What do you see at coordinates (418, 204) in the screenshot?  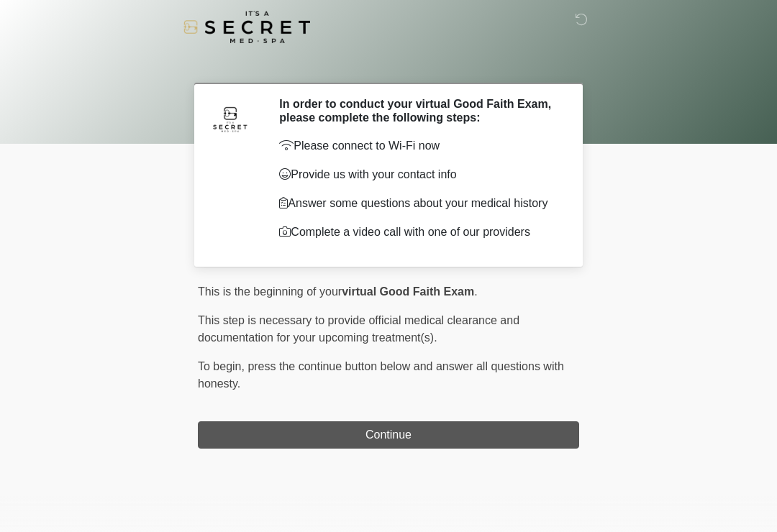 I see `p: Answer some questions about your medical history` at bounding box center [418, 204].